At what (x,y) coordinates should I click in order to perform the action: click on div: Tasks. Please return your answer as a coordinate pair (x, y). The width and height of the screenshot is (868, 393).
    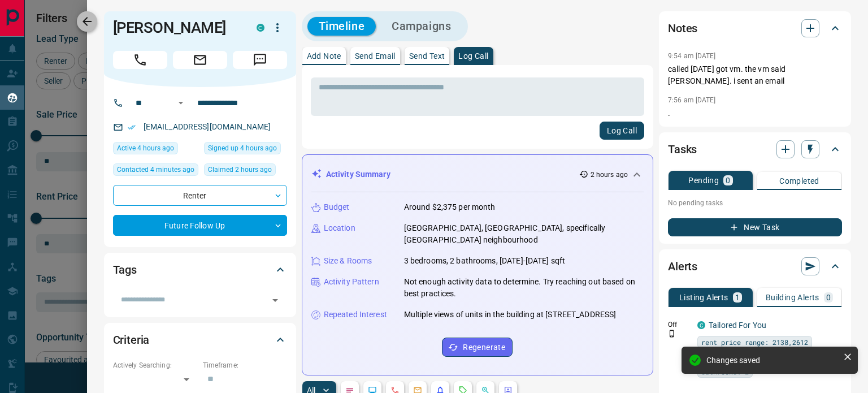
    Looking at the image, I should click on (755, 149).